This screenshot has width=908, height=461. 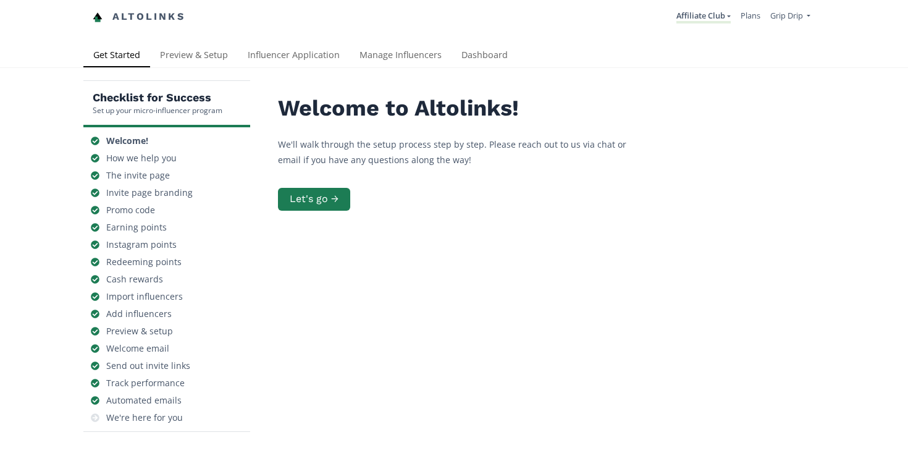 What do you see at coordinates (139, 17) in the screenshot?
I see `a: Altolinks` at bounding box center [139, 17].